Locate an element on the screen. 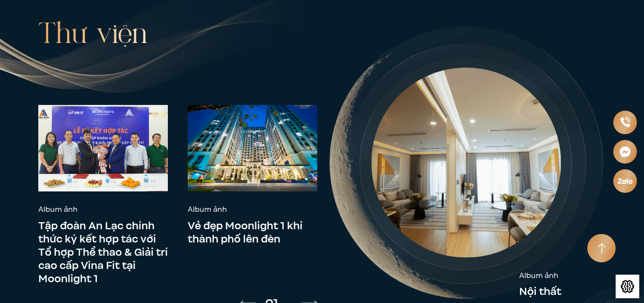 The width and height of the screenshot is (644, 303). a: Tập đoàn An Lạc chính thức ký kết hợp tác với Tổ hợp Thể thao & Giải trí cao cấp Vina Fit tại Moo... is located at coordinates (103, 252).